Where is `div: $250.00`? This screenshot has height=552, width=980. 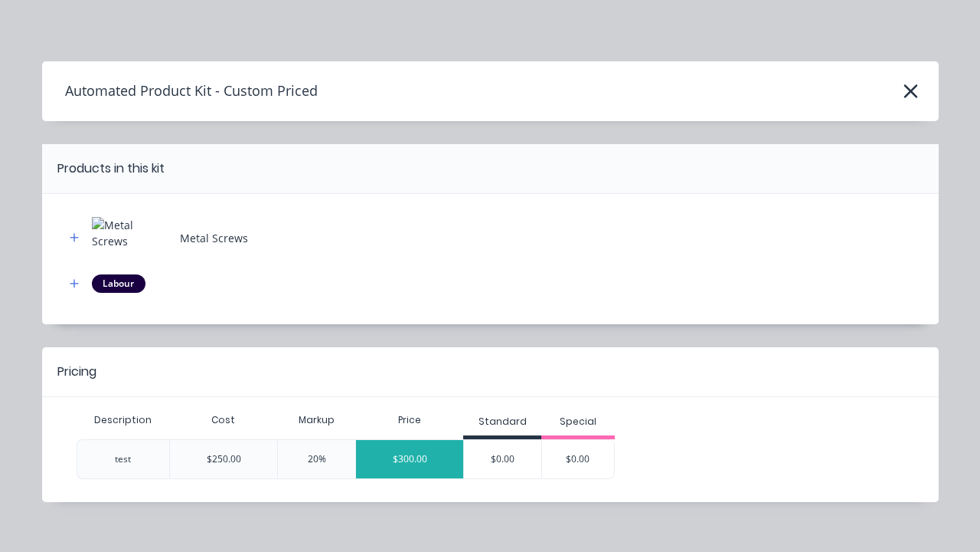 div: $250.00 is located at coordinates (223, 459).